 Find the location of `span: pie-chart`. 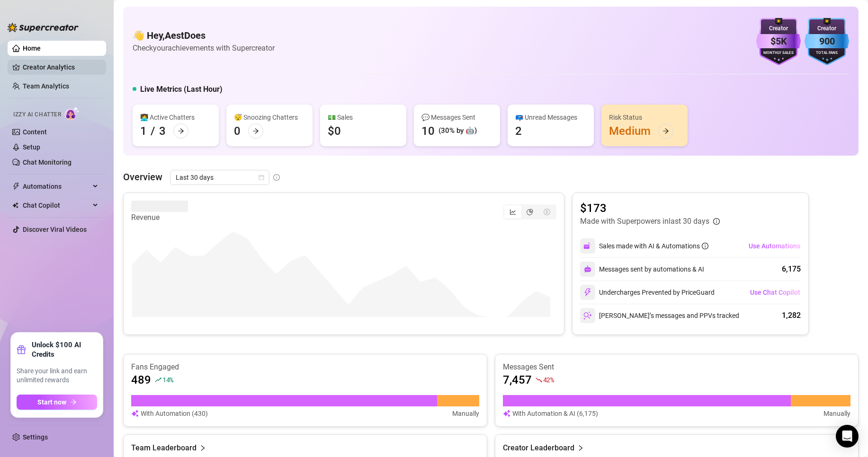

span: pie-chart is located at coordinates (530, 212).